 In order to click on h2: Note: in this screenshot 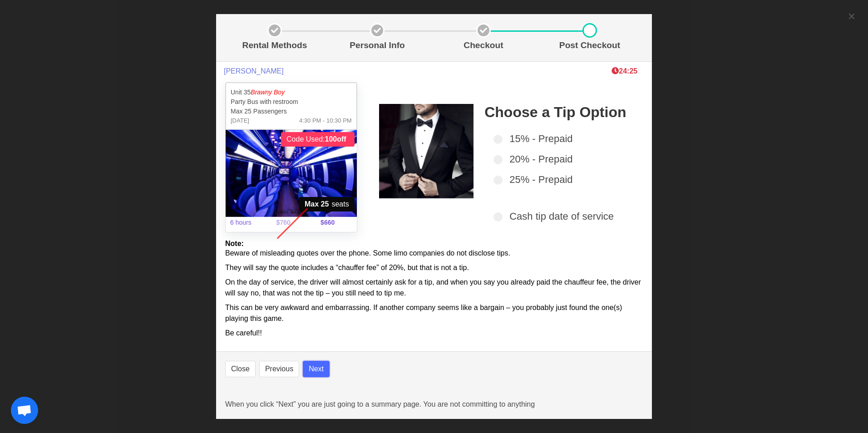, I will do `click(434, 243)`.